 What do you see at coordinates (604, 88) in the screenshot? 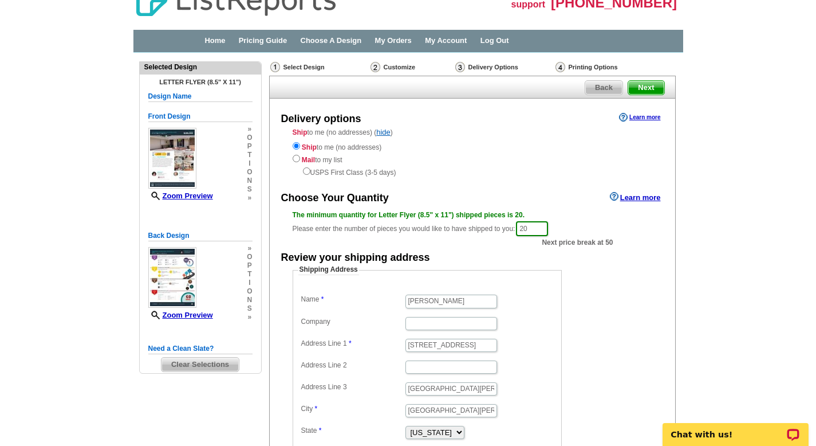
I see `a: Back` at bounding box center [604, 88].